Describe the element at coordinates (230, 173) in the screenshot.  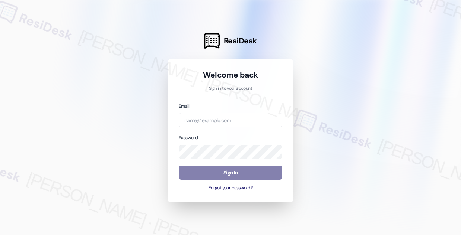
I see `button: Sign In` at that location.